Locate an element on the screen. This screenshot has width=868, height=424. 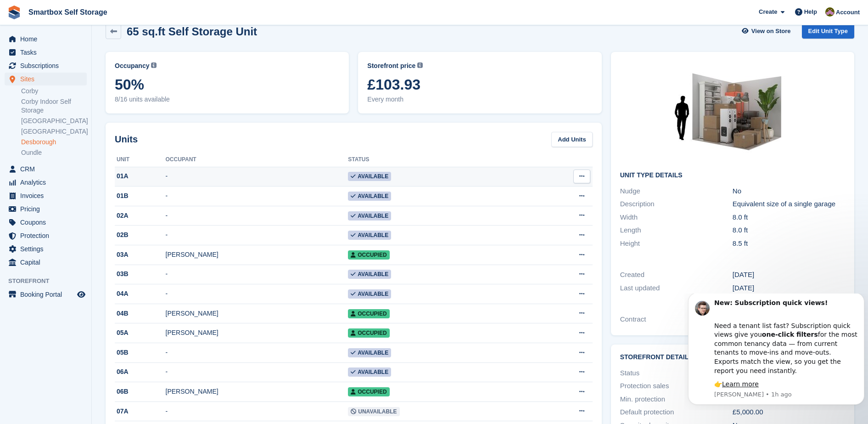
div: Height is located at coordinates (676, 244).